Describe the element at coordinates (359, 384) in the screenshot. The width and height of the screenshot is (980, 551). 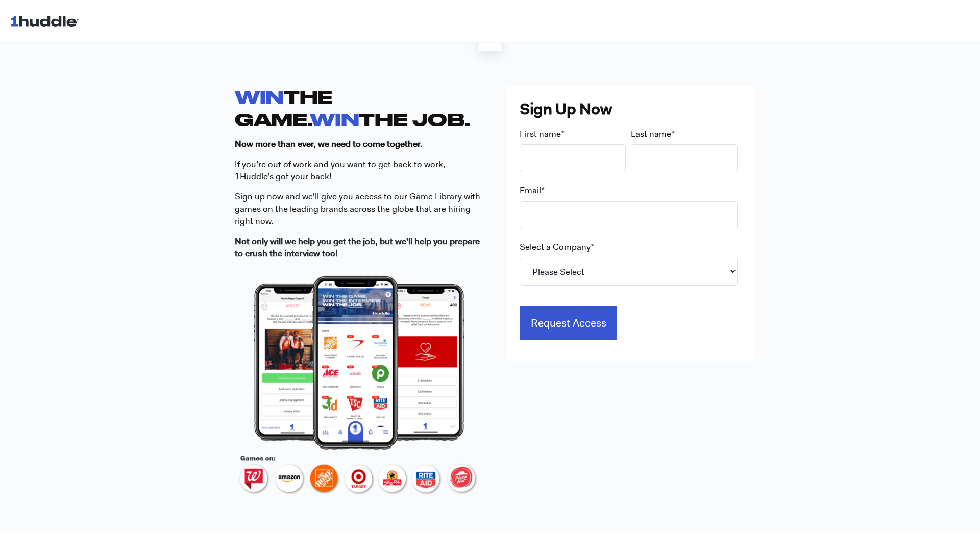
I see `img: Interview Challenge - Landing Page 3` at that location.